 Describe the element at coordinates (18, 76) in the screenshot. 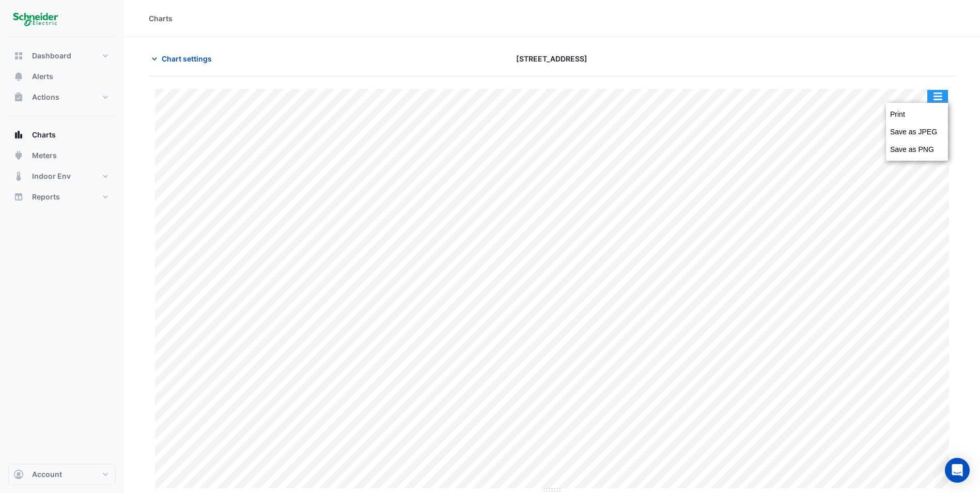

I see `app-icon: Alerts` at that location.